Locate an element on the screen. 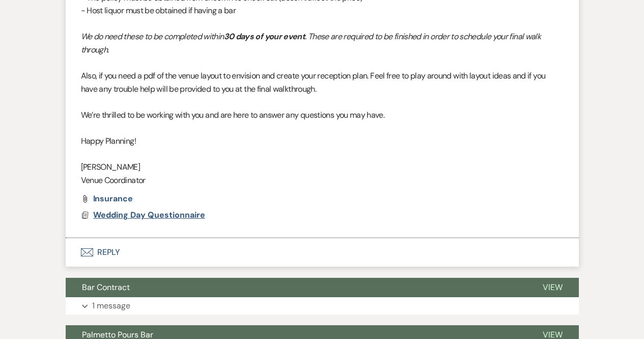 This screenshot has width=644, height=339. button: Bar Contract is located at coordinates (296, 288).